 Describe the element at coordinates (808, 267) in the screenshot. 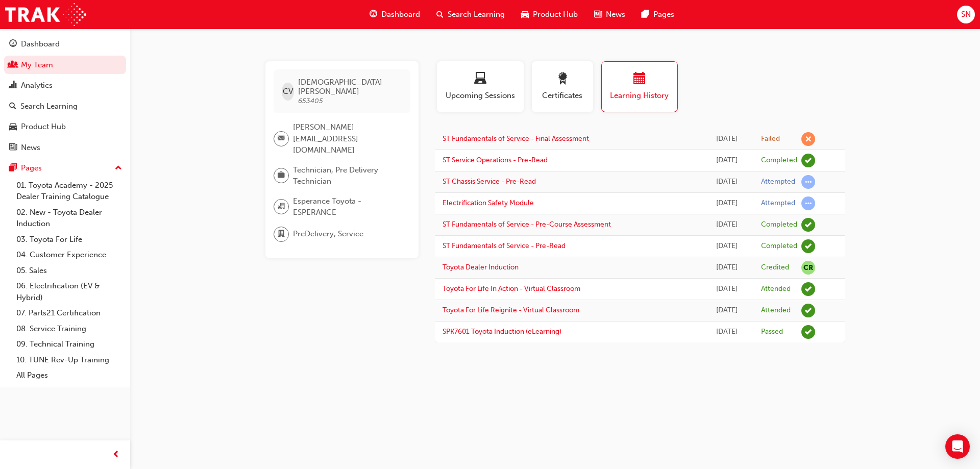

I see `span: null-icon` at that location.